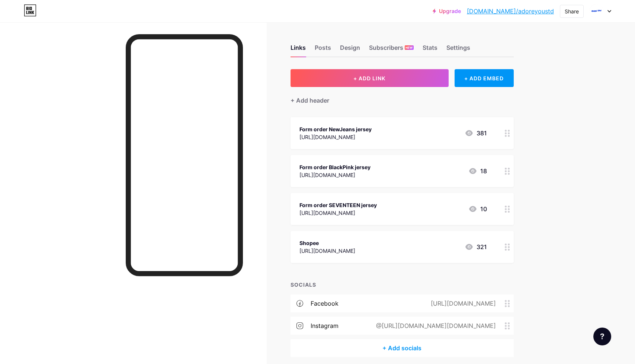 The height and width of the screenshot is (364, 635). Describe the element at coordinates (408, 48) in the screenshot. I see `span: NEW` at that location.